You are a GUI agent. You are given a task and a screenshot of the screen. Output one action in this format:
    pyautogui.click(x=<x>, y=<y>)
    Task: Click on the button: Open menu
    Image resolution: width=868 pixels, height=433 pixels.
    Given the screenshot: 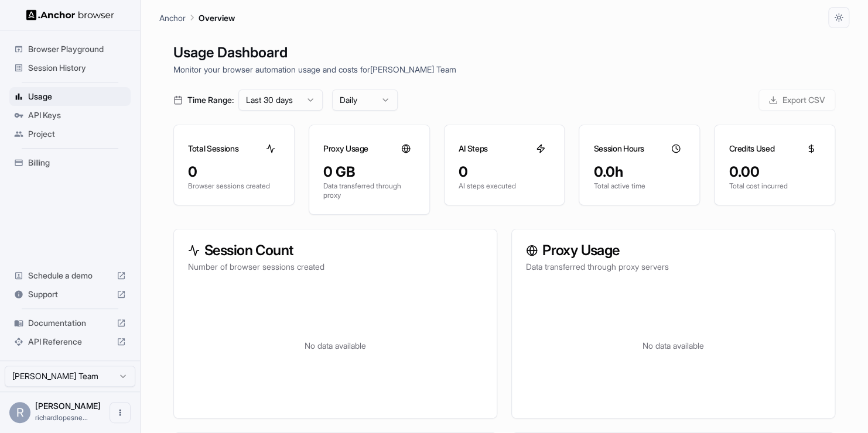 What is the action you would take?
    pyautogui.click(x=120, y=413)
    